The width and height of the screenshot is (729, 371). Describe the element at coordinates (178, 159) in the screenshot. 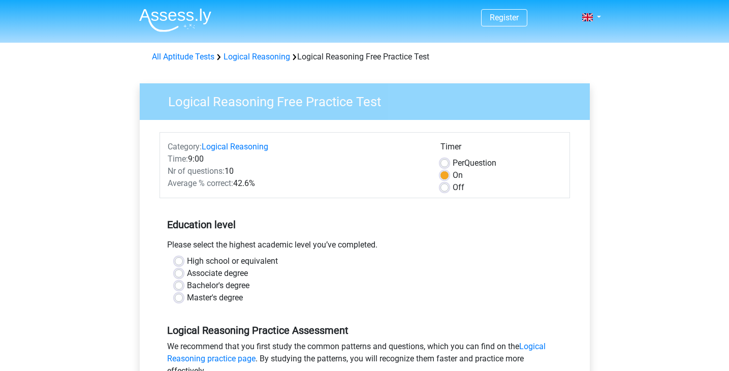

I see `span: Time:` at that location.